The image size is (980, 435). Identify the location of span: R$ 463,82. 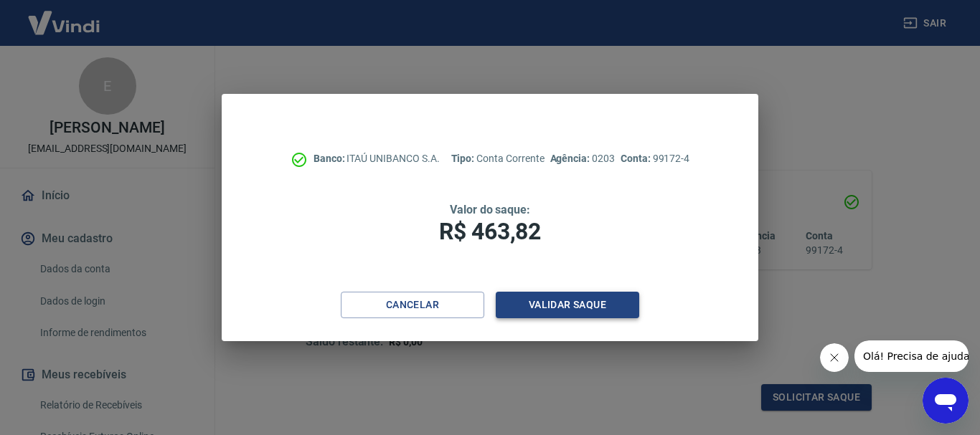
(490, 231).